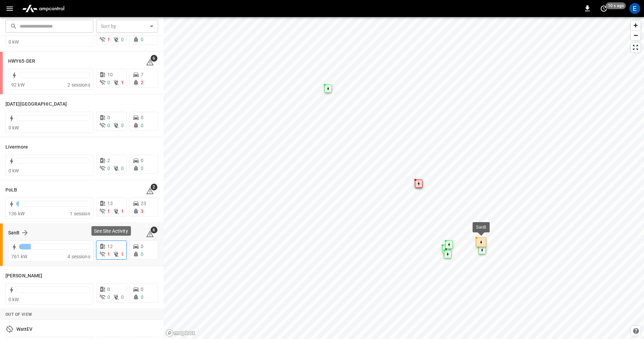 The width and height of the screenshot is (644, 339). What do you see at coordinates (79, 85) in the screenshot?
I see `span: 2 sessions` at bounding box center [79, 85].